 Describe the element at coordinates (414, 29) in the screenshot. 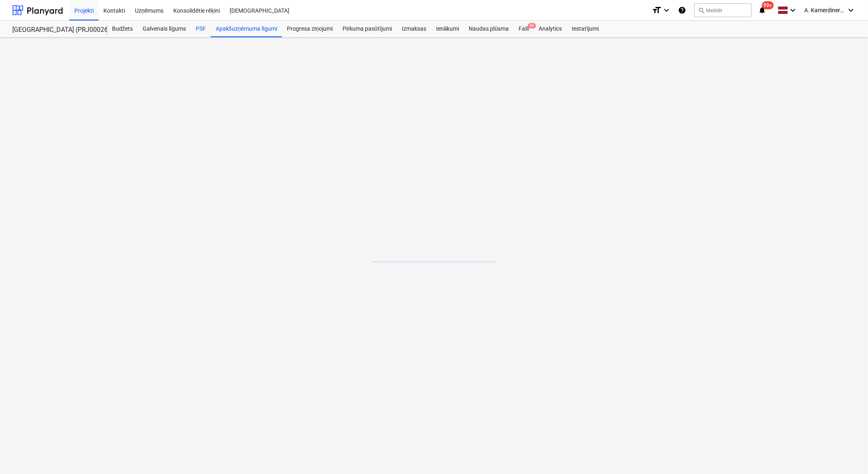

I see `a: Izmaksas` at that location.